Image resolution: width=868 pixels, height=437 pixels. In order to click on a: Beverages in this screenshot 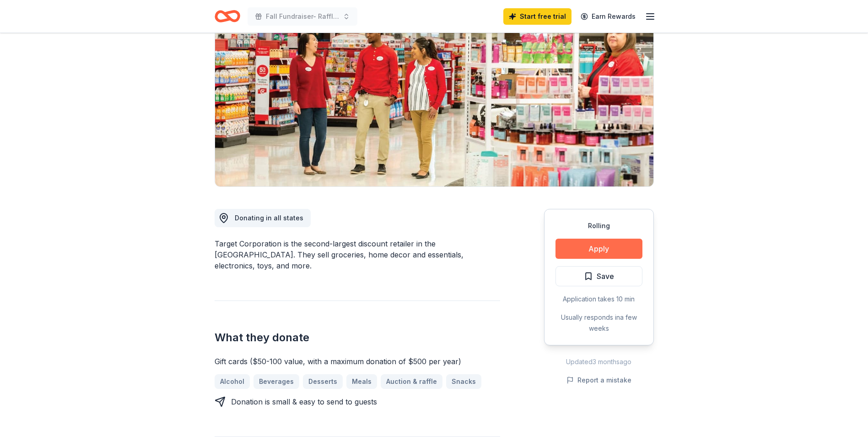, I will do `click(276, 381)`.